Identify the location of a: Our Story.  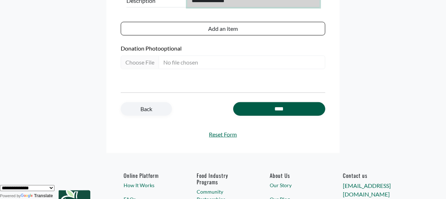
(296, 185).